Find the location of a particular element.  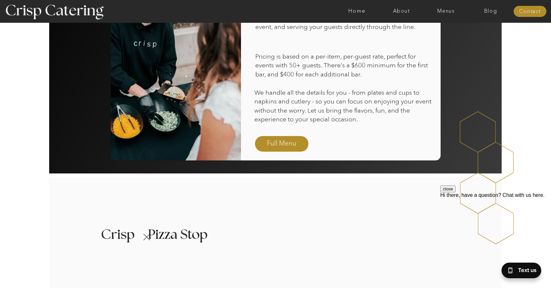

nav: Home is located at coordinates (356, 11).